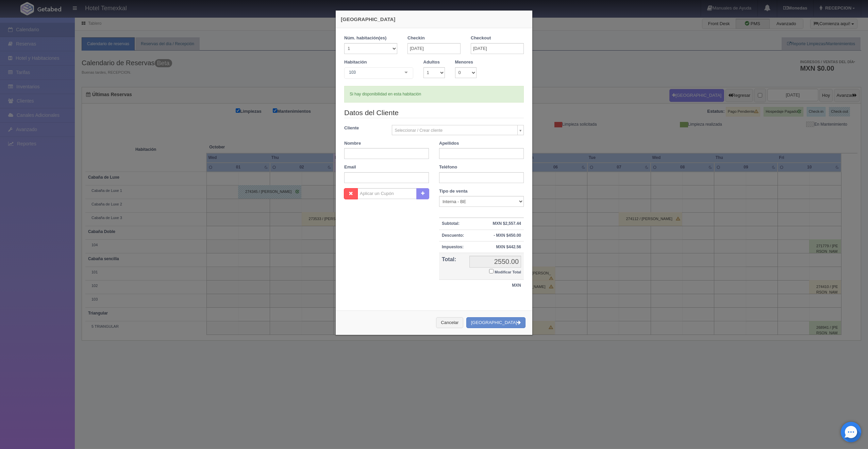 This screenshot has width=868, height=449. I want to click on strong: MXN $442.56, so click(508, 247).